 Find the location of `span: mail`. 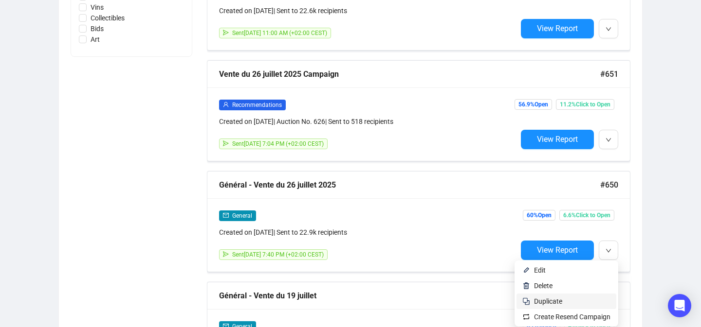

span: mail is located at coordinates (226, 216).